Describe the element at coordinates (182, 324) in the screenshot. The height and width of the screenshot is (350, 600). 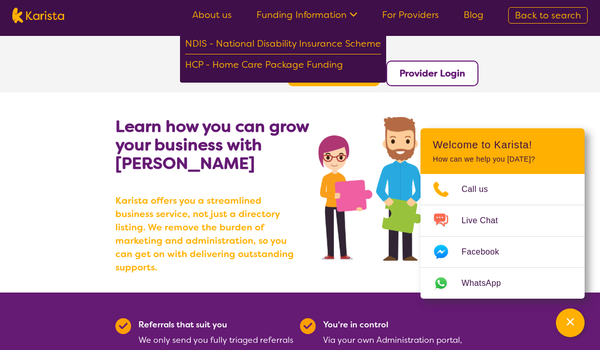
I see `b: Referrals that suit you` at that location.